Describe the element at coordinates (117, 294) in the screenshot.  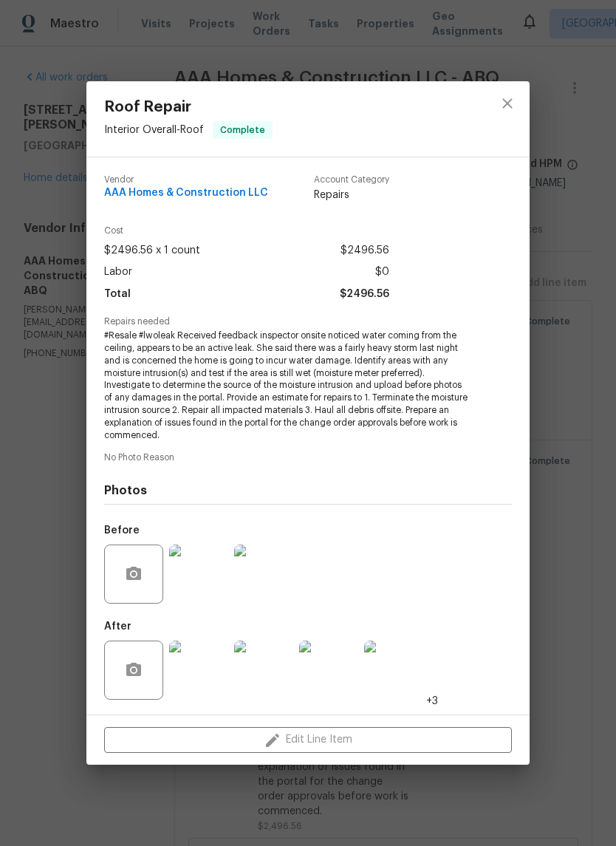
I see `span: Total` at that location.